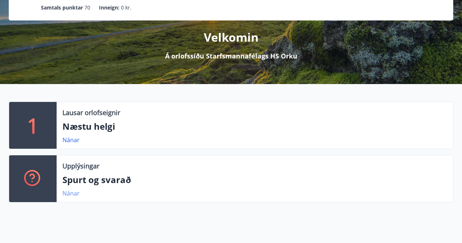  I want to click on span: 70, so click(87, 8).